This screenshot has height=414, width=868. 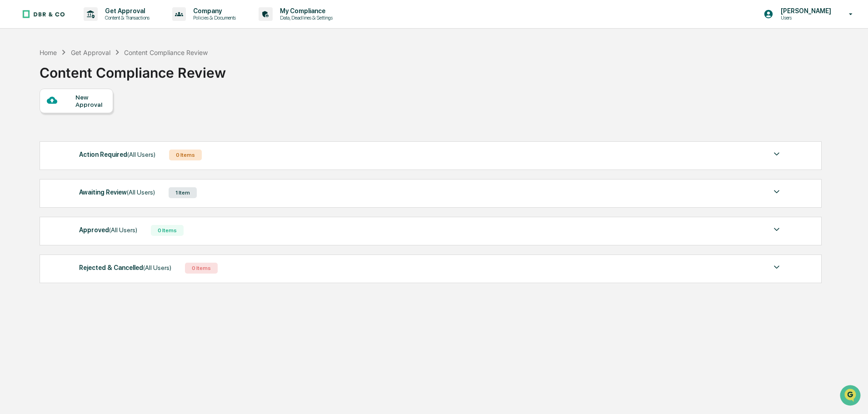 What do you see at coordinates (44, 14) in the screenshot?
I see `img: logo` at bounding box center [44, 14].